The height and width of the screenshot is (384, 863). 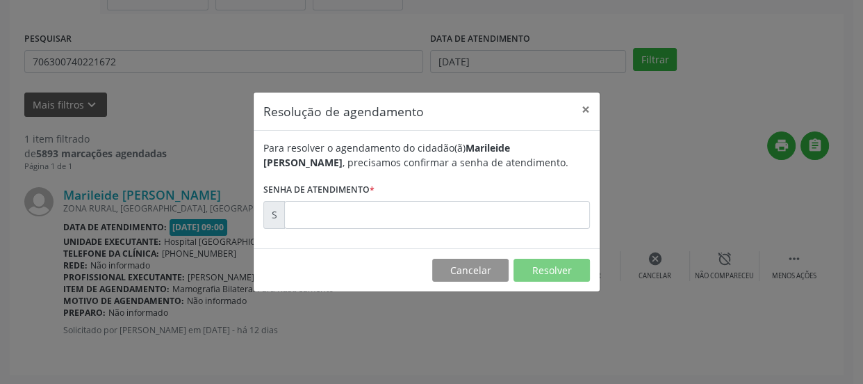 What do you see at coordinates (470, 270) in the screenshot?
I see `button: Cancelar` at bounding box center [470, 270].